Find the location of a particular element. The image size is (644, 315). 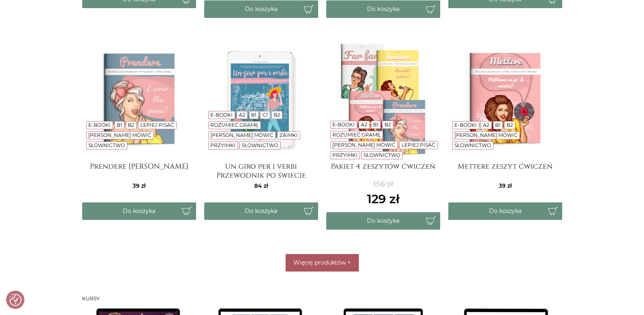

a: Pakiet 4 zeszytów ćwiczeń is located at coordinates (383, 170).